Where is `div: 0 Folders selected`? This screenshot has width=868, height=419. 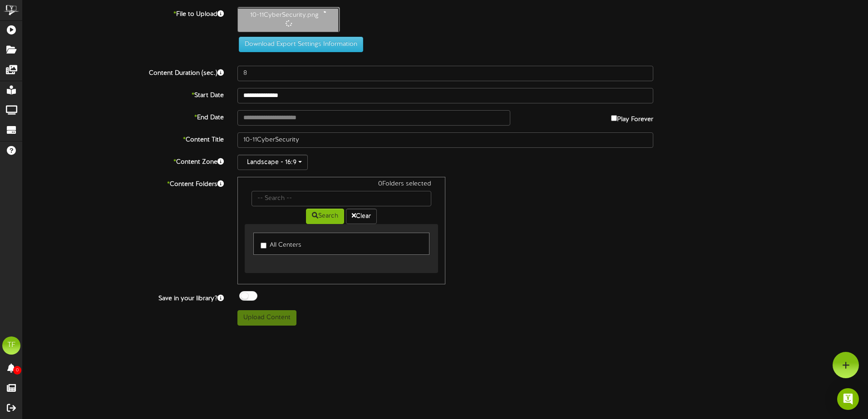
div: 0 Folders selected is located at coordinates (342, 185).